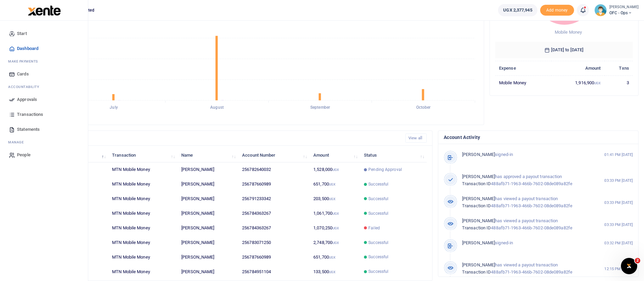  What do you see at coordinates (335, 170) in the screenshot?
I see `td: 1,528,000` at bounding box center [335, 170].